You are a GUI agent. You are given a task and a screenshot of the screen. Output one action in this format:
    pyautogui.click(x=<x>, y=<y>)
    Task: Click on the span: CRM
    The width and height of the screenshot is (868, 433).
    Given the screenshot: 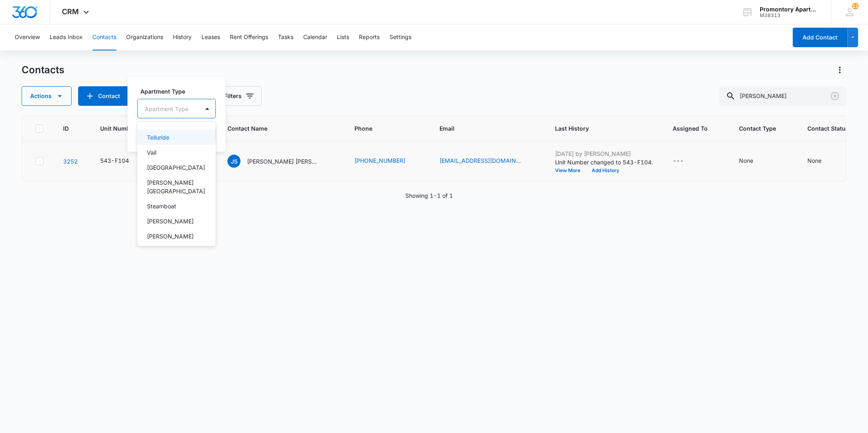 What is the action you would take?
    pyautogui.click(x=70, y=11)
    